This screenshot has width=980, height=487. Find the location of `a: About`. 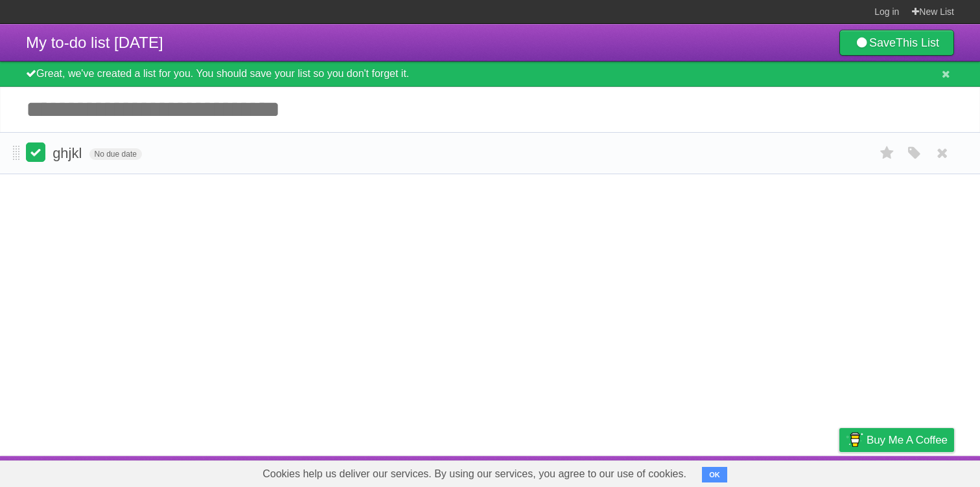

a: About is located at coordinates (681, 472).